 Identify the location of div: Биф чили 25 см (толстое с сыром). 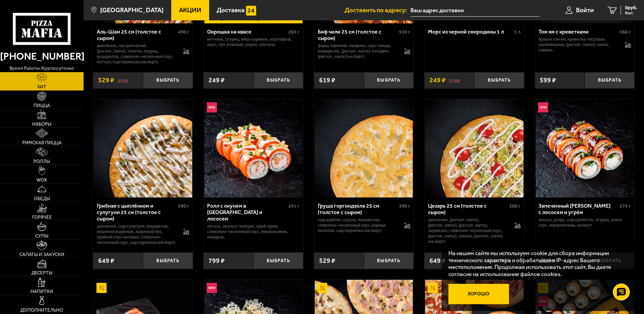
(357, 35).